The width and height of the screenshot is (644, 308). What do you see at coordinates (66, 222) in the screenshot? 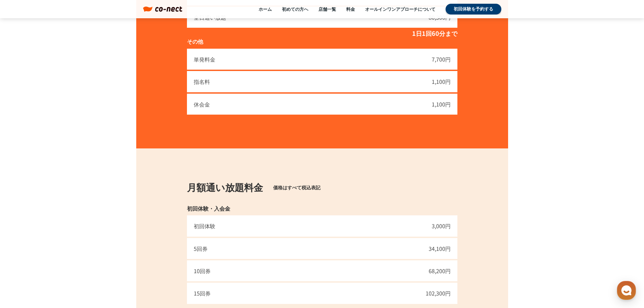
I see `a: チャット` at bounding box center [66, 222].